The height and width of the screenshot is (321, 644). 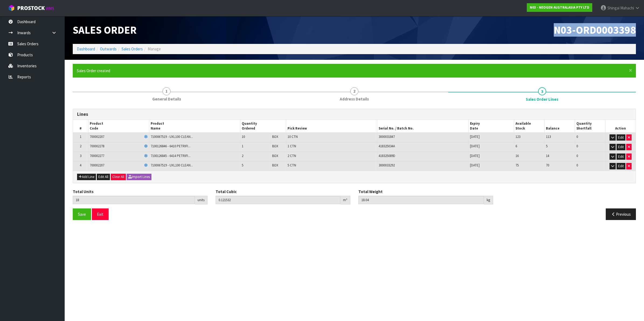 What do you see at coordinates (201, 200) in the screenshot?
I see `div: units` at bounding box center [201, 200].